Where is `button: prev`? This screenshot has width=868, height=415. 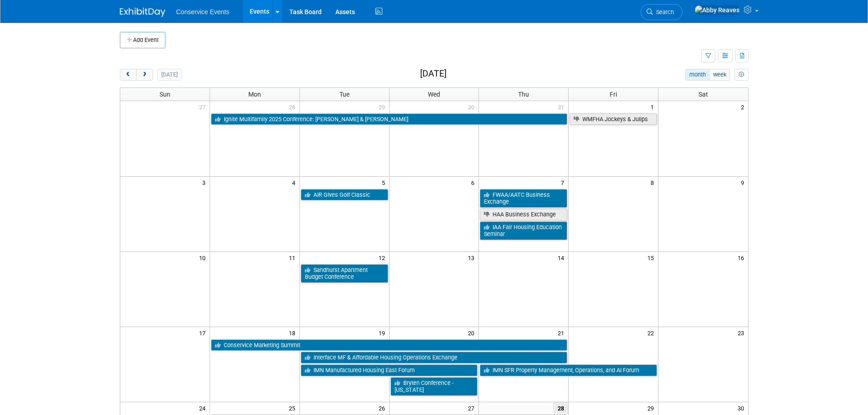
button: prev is located at coordinates (128, 75).